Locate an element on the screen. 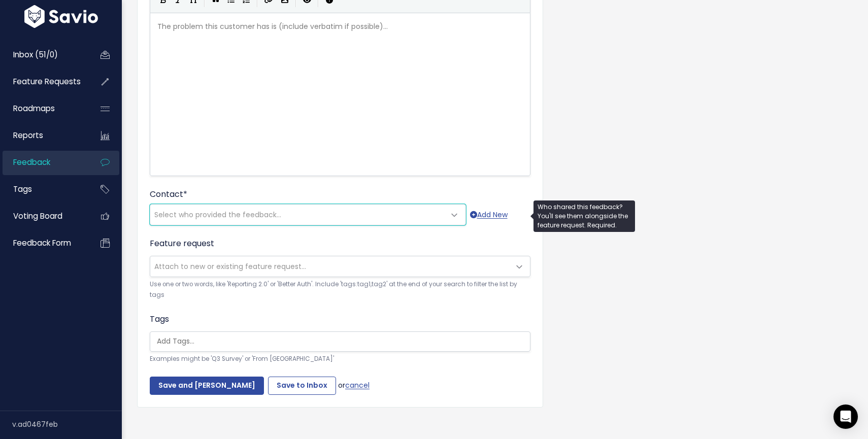 The image size is (868, 439). span: Feedback form is located at coordinates (42, 243).